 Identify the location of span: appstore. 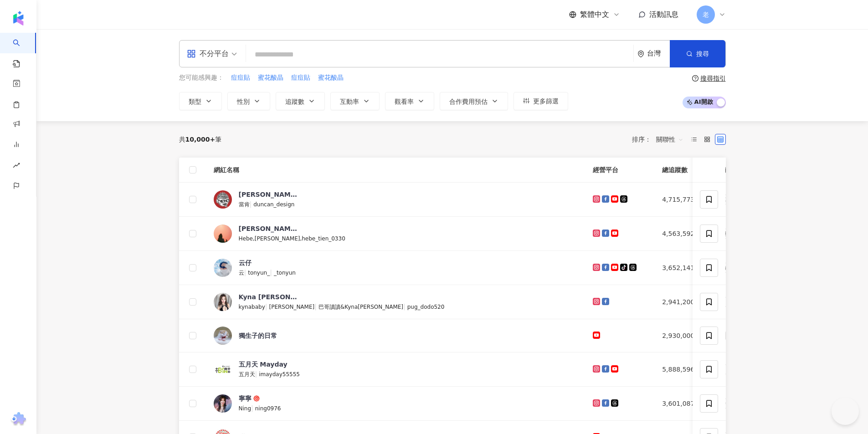
(192, 53).